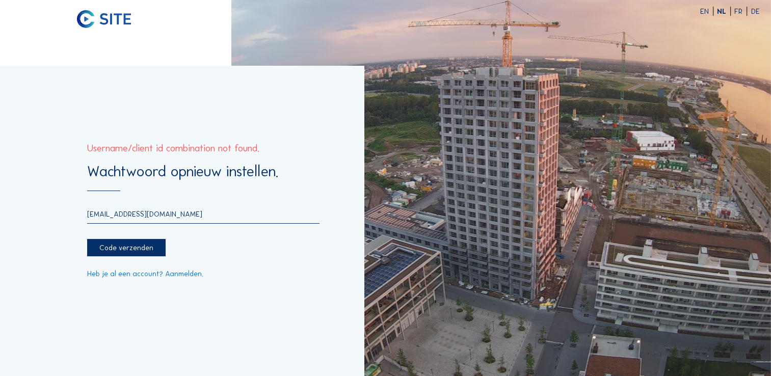  What do you see at coordinates (173, 148) in the screenshot?
I see `div: Username/client id combination not found.` at bounding box center [173, 148].